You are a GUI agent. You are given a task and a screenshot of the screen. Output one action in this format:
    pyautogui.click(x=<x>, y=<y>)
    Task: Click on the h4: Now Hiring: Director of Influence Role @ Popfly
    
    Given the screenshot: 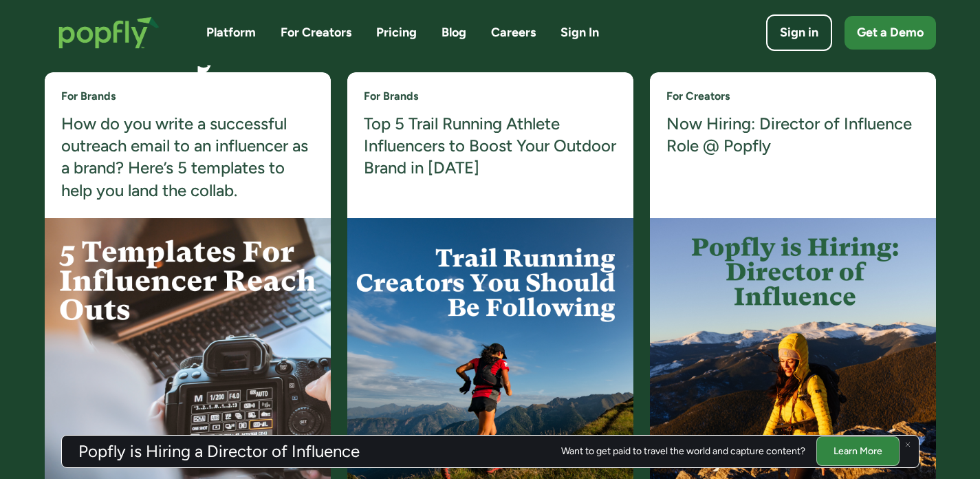 What is the action you would take?
    pyautogui.click(x=794, y=135)
    